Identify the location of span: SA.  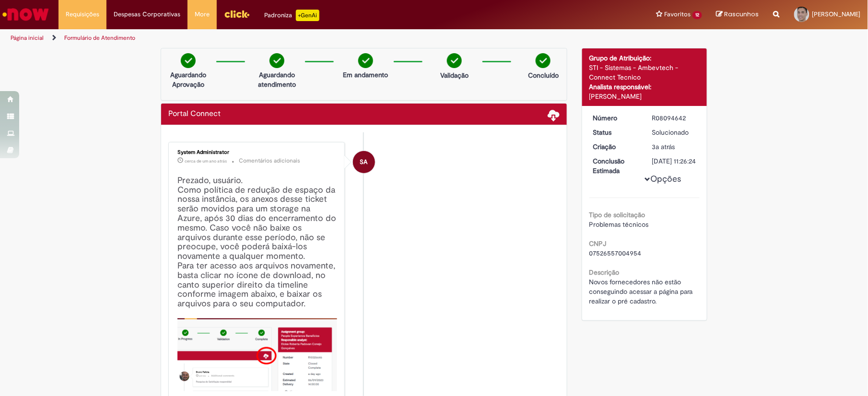
(364, 162).